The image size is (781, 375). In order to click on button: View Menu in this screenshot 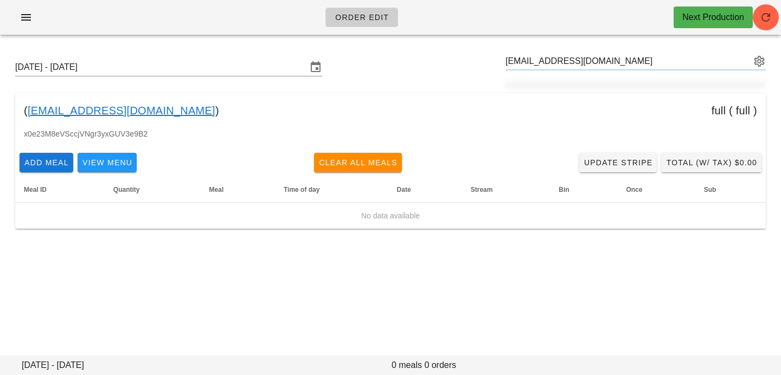, I will do `click(107, 163)`.